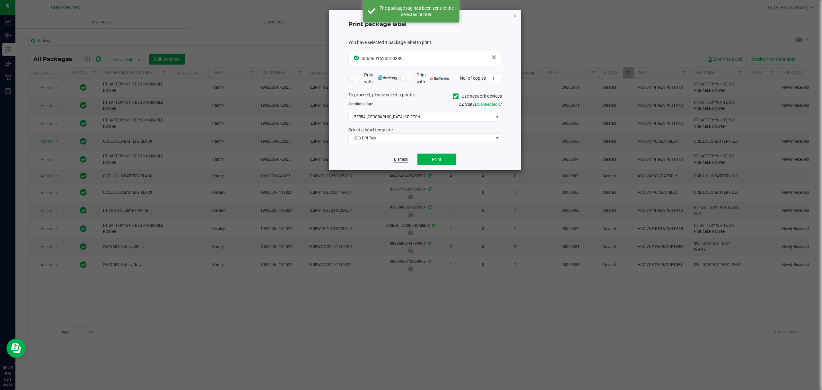 The image size is (822, 390). Describe the element at coordinates (390, 42) in the screenshot. I see `span: You have selected 1 package label to print` at that location.